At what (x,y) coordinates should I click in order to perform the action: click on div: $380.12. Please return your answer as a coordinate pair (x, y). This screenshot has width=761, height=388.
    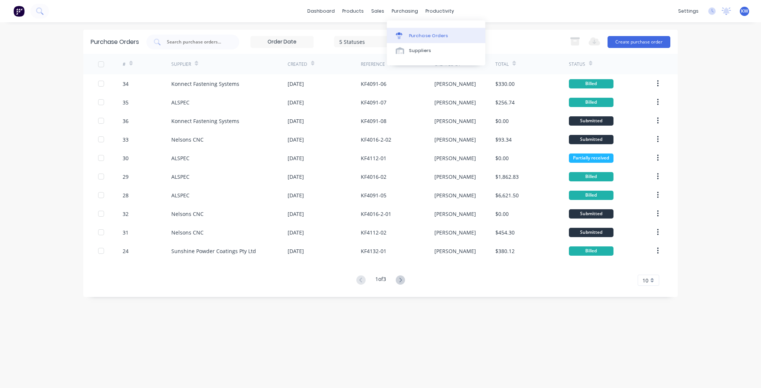
    Looking at the image, I should click on (505, 251).